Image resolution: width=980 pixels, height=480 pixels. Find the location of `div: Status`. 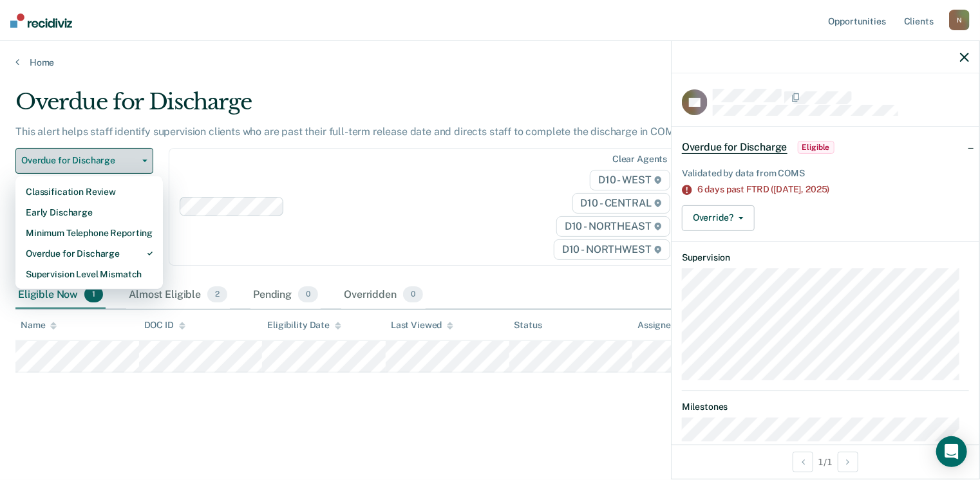

div: Status is located at coordinates (528, 325).